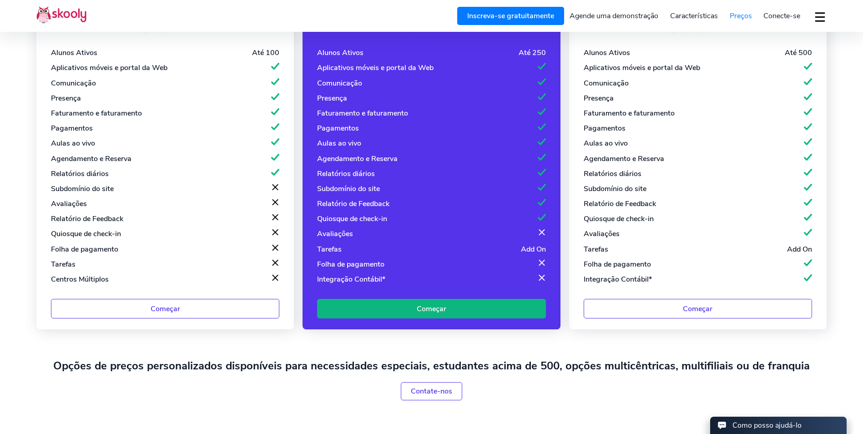 This screenshot has width=863, height=434. I want to click on a: Contate-nos, so click(431, 391).